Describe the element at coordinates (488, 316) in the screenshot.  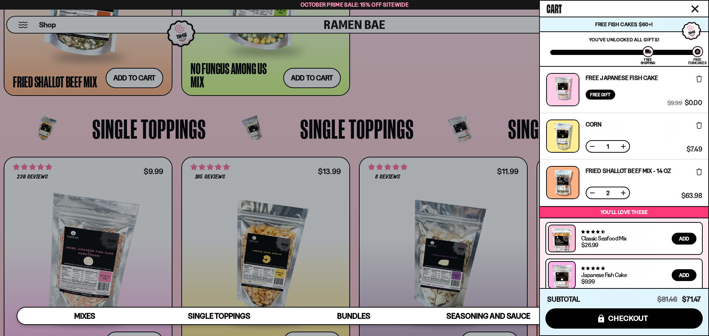
I see `a: Seasoning and Sauce` at that location.